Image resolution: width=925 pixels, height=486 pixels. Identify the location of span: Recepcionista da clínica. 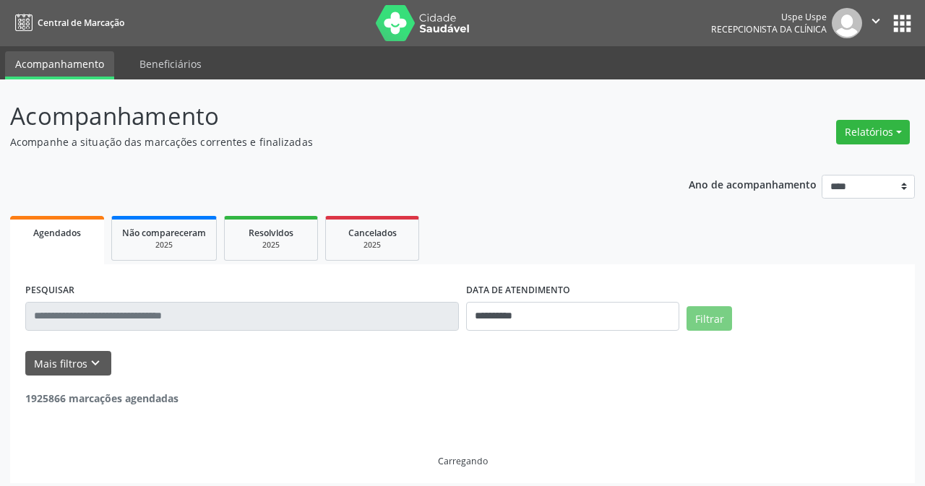
(769, 29).